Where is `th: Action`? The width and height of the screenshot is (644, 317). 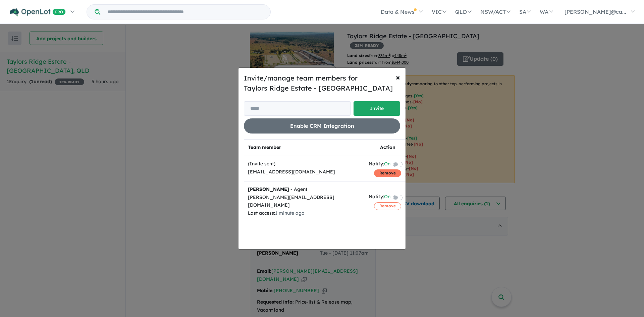
th: Action is located at coordinates (387, 147).